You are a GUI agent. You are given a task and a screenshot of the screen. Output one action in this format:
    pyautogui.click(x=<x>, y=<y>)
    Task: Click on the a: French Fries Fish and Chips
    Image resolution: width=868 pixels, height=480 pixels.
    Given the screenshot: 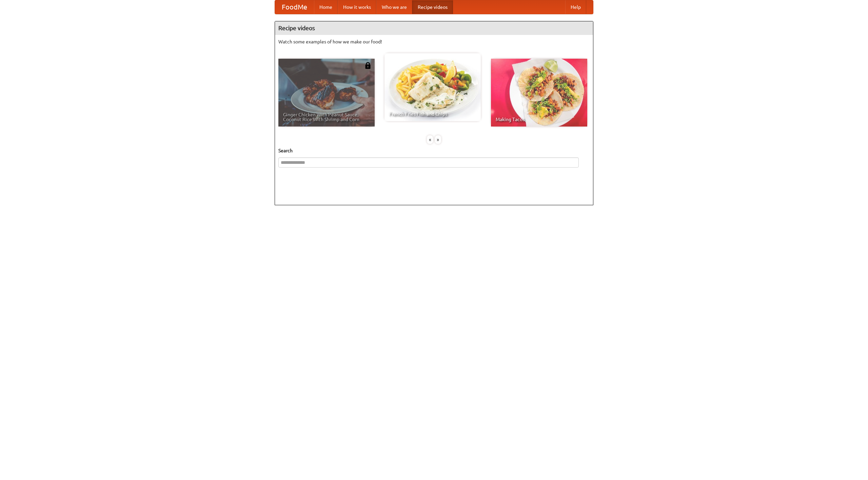 What is the action you would take?
    pyautogui.click(x=433, y=88)
    